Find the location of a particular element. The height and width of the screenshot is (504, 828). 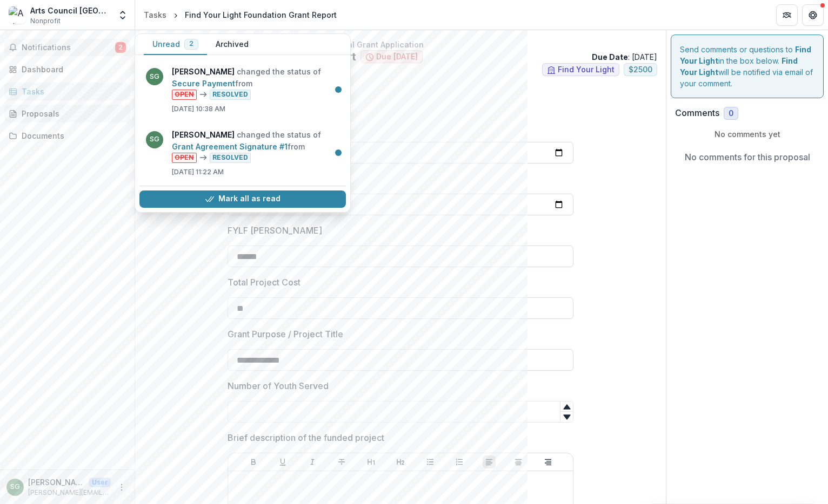

p: Number of Youth Served is located at coordinates (278, 386).